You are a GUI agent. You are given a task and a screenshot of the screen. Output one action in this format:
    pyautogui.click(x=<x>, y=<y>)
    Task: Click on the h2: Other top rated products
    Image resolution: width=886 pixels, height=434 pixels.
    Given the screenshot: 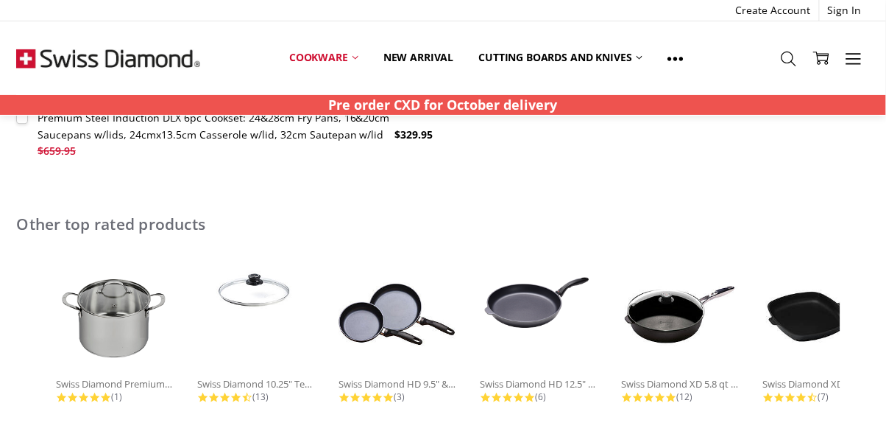 What is the action you would take?
    pyautogui.click(x=442, y=224)
    